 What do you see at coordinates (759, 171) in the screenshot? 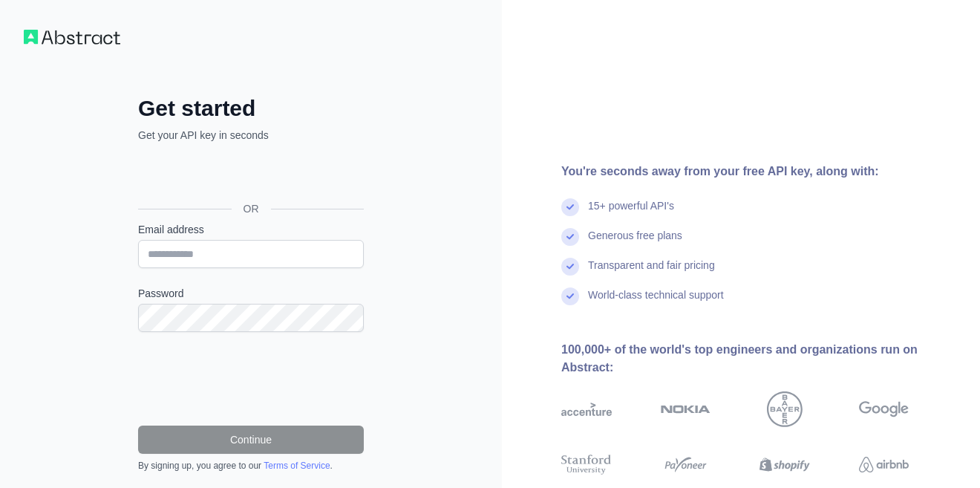
I see `div: You're seconds away from your free API key, along with:` at bounding box center [759, 171].